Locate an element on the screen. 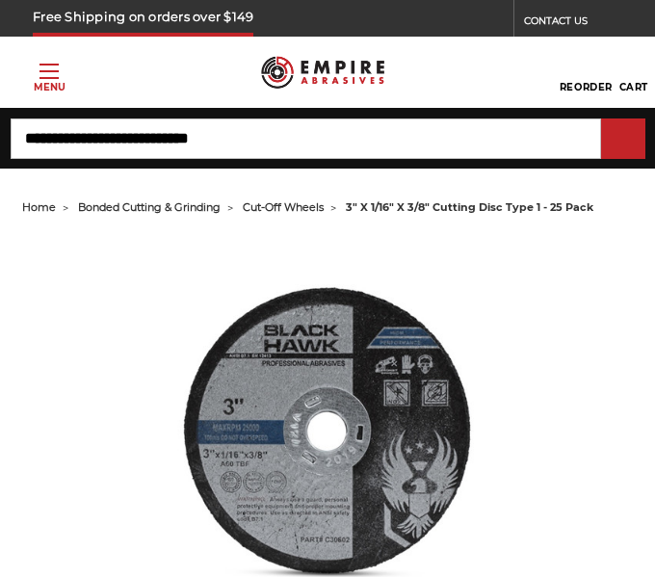 The image size is (655, 577). span: home is located at coordinates (39, 207).